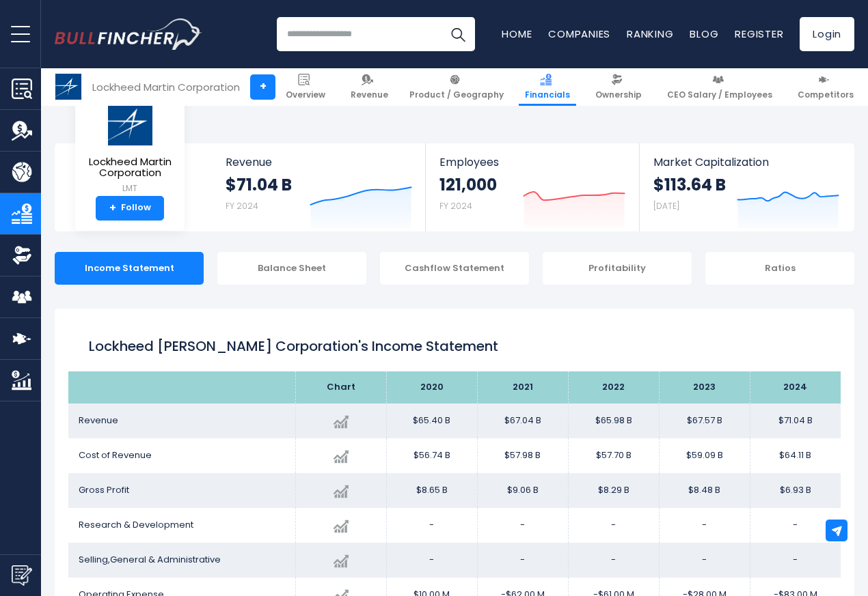  I want to click on td: $8.48 B, so click(704, 491).